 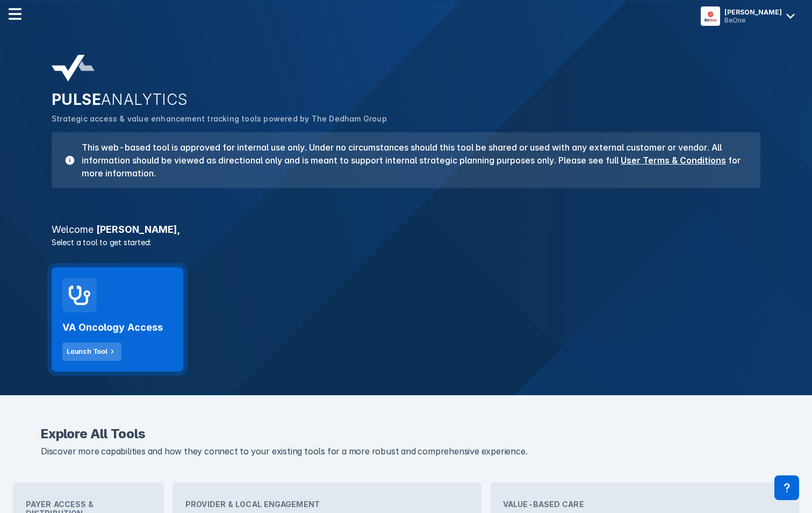 I want to click on img: pulse-analytics-logo, so click(x=73, y=68).